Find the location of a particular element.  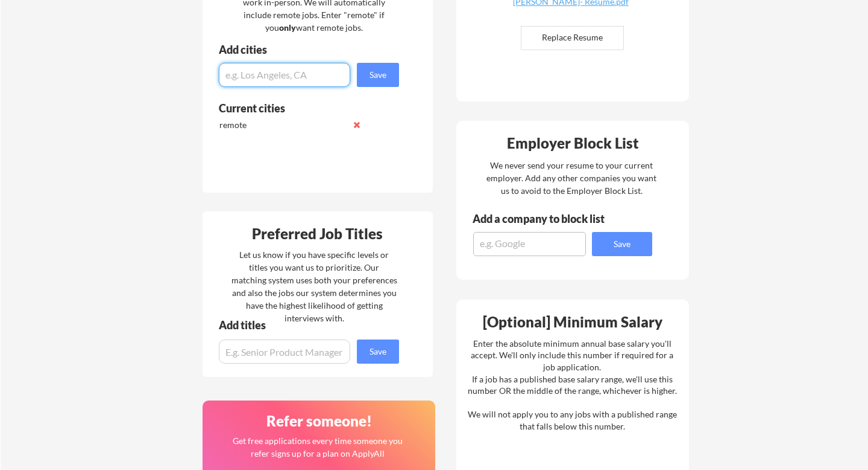

div: We never send your resume to your current employer. Add any other companies you want us to avoid ... is located at coordinates (572, 178).